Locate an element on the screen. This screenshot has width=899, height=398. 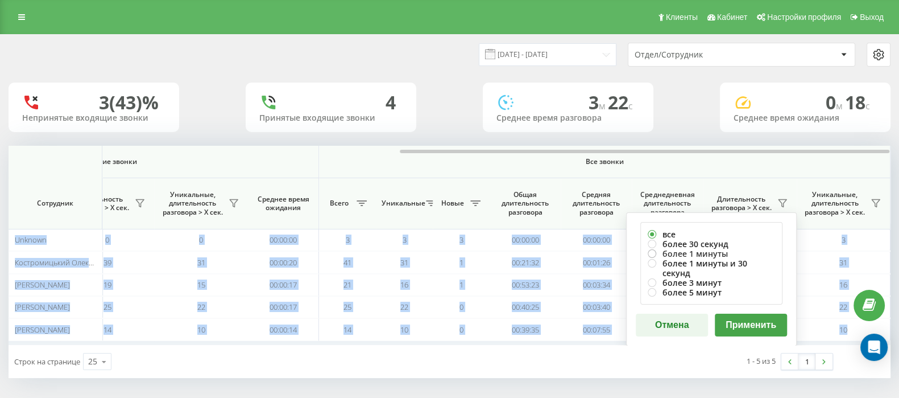
td: 00:39:35 is located at coordinates (525, 329).